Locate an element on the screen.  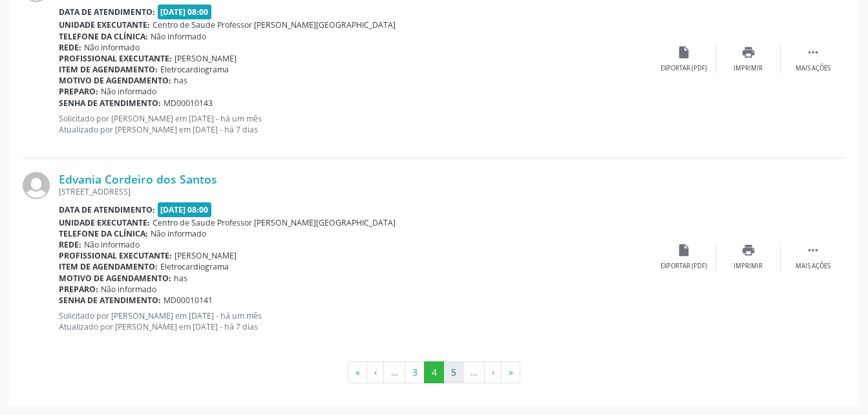
button: Go to page 5 is located at coordinates (453, 373).